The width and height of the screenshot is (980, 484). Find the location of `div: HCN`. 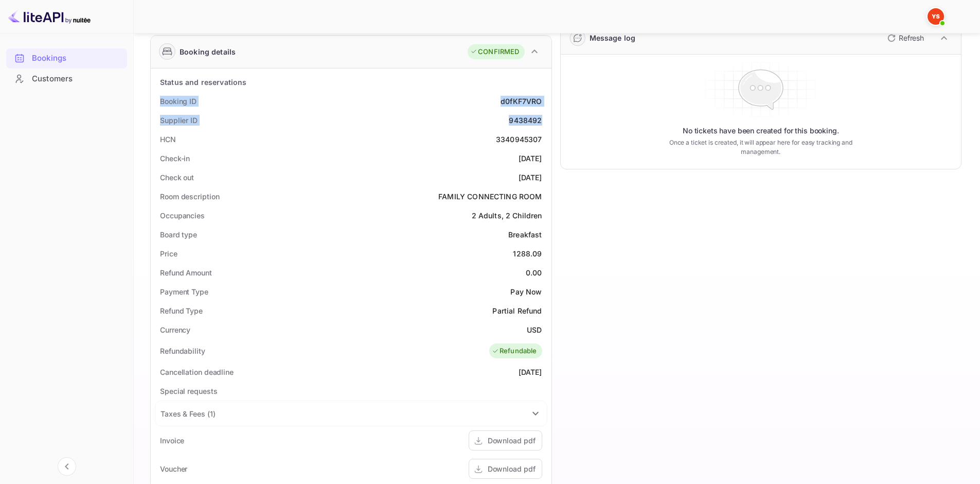

div: HCN is located at coordinates (167, 139).